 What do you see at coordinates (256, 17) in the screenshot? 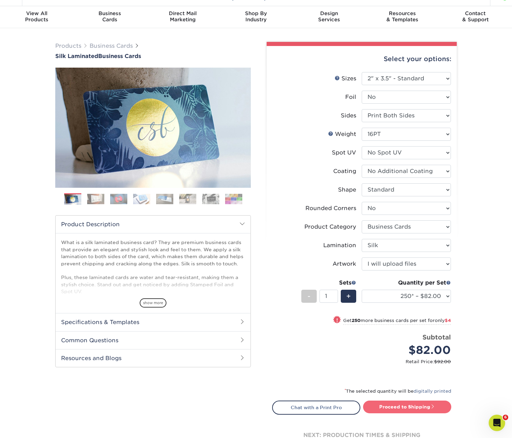
I see `a: Shop ByIndustry` at bounding box center [256, 17].